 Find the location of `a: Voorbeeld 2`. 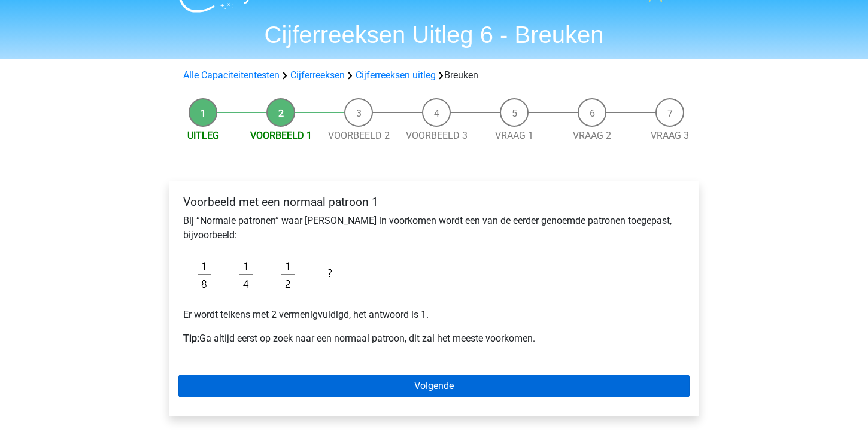

a: Voorbeeld 2 is located at coordinates (359, 135).